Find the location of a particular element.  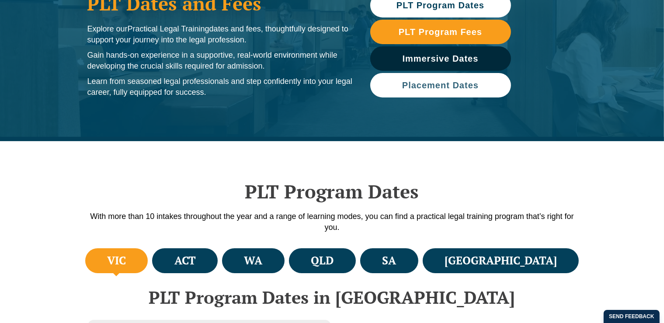

h4: ACT is located at coordinates (185, 261).